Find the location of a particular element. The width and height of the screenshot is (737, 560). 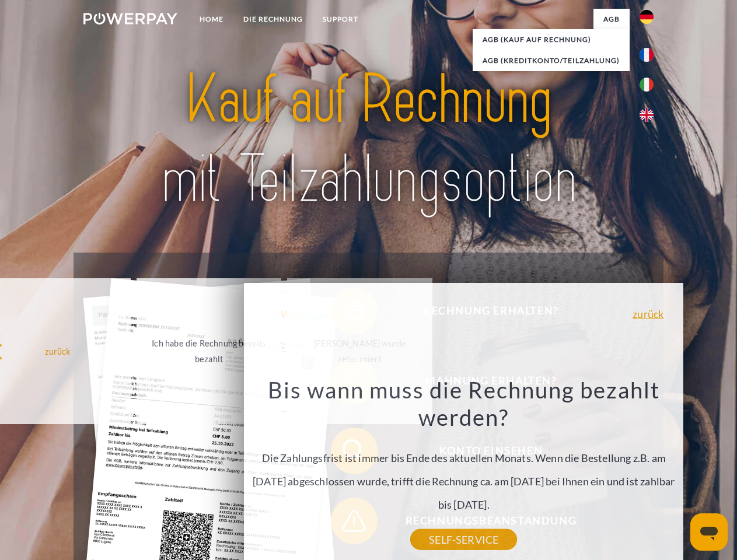

a: AGB (Kreditkonto/Teilzahlung) is located at coordinates (551, 60).